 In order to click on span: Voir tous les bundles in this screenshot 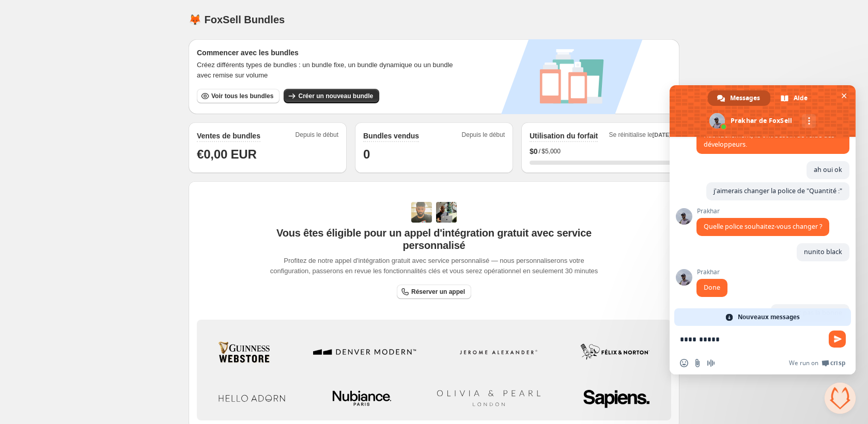, I will do `click(242, 96)`.